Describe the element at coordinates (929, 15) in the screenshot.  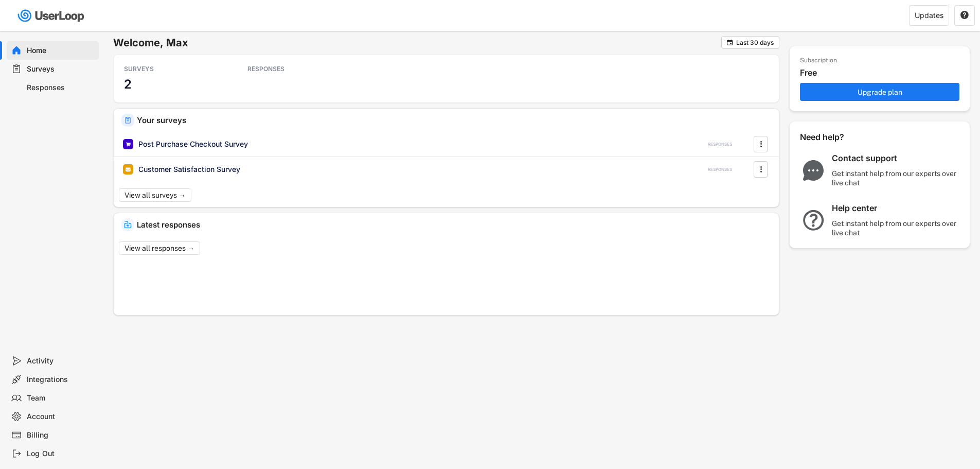
I see `div: Updates` at that location.